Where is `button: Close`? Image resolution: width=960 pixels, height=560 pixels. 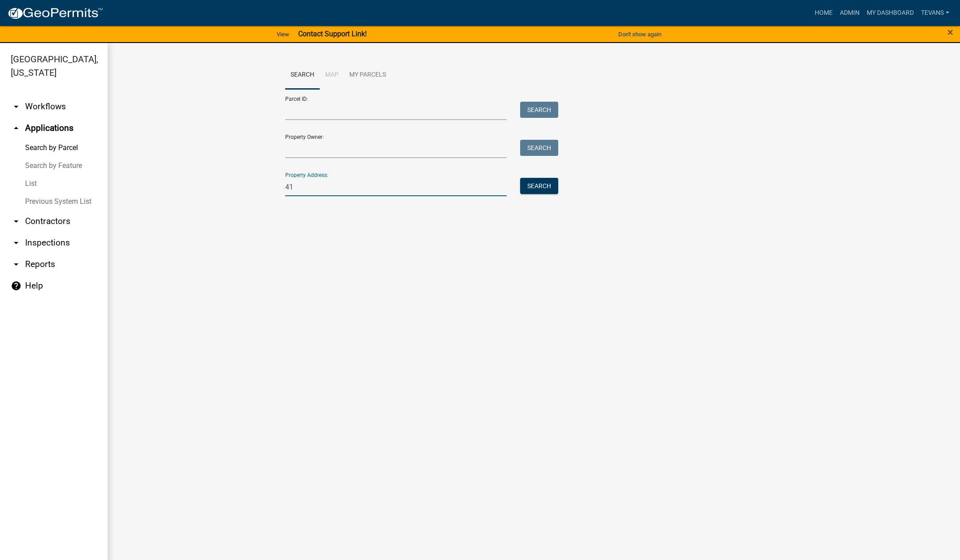
button: Close is located at coordinates (951, 32).